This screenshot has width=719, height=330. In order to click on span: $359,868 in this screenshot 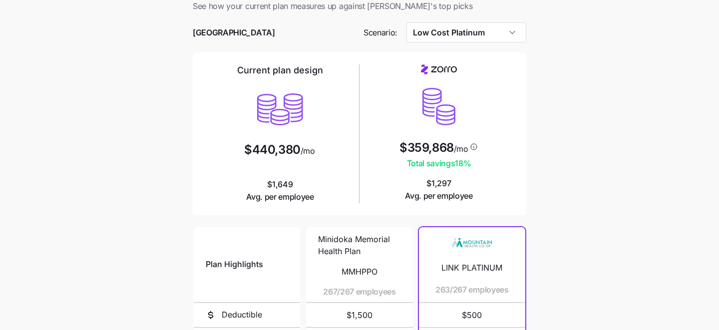, I will do `click(426, 148)`.